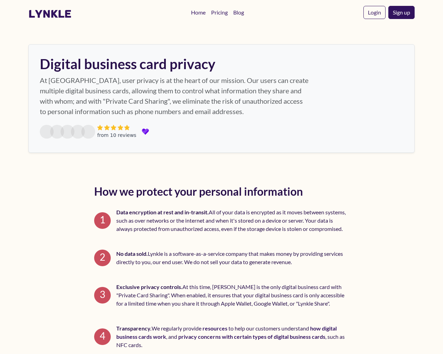 The image size is (443, 354). Describe the element at coordinates (162, 212) in the screenshot. I see `strong: Data encryption at rest and in-transit.` at that location.